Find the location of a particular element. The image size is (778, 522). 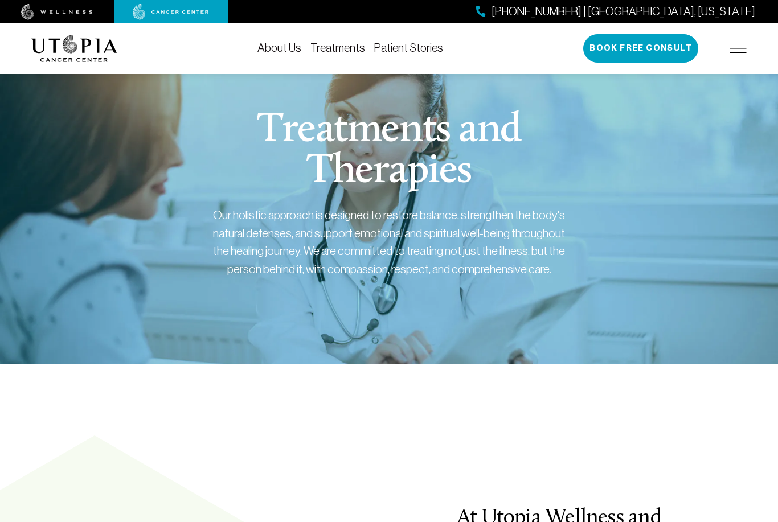

img: wellness is located at coordinates (57, 12).